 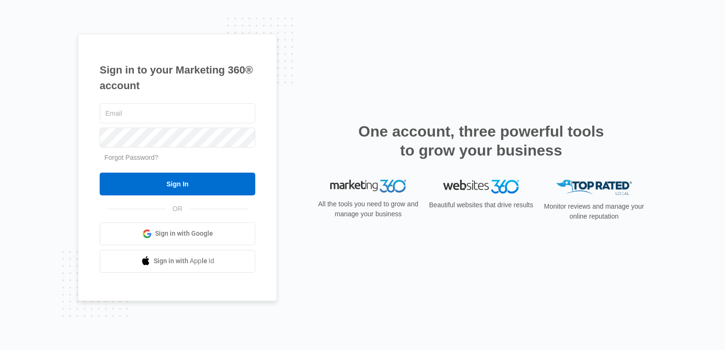 I want to click on input: Email, so click(x=177, y=113).